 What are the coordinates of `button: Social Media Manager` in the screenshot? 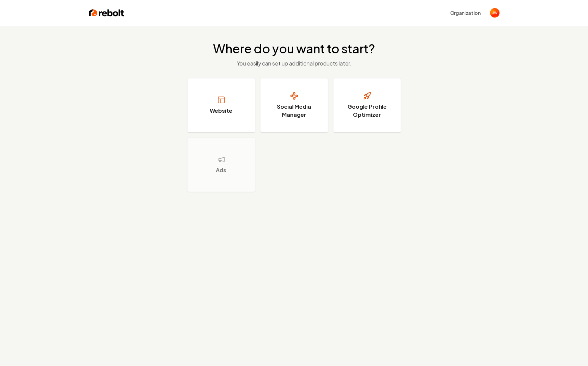 It's located at (294, 105).